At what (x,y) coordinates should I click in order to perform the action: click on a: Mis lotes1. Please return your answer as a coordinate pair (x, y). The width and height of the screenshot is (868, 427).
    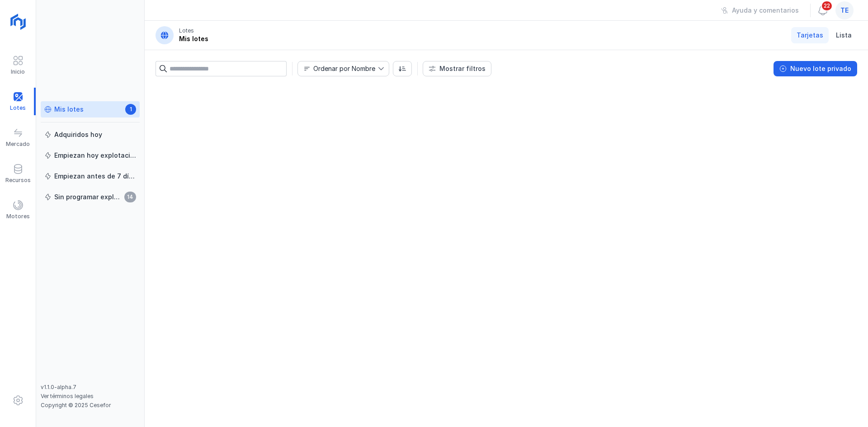
    Looking at the image, I should click on (90, 109).